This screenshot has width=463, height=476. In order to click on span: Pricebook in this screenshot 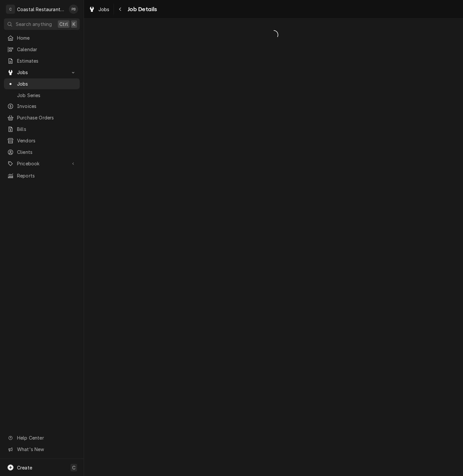, I will do `click(42, 163)`.